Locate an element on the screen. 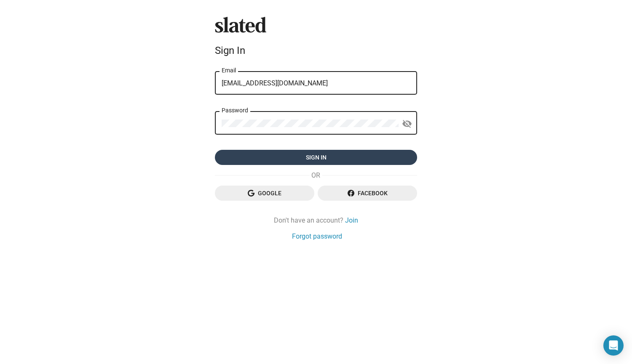 The width and height of the screenshot is (632, 364). button: Facebook is located at coordinates (367, 193).